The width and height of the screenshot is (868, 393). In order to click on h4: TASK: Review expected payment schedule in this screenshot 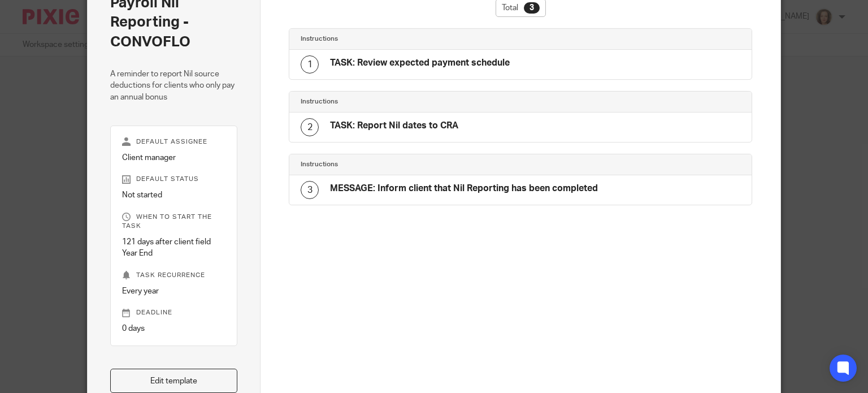, I will do `click(420, 63)`.